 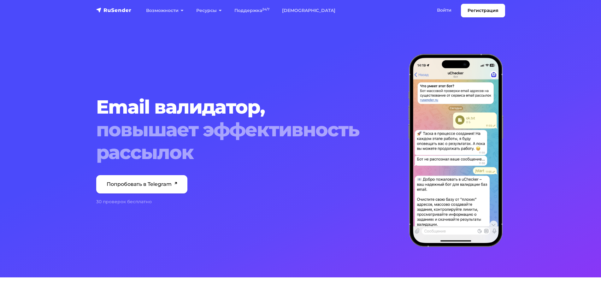 What do you see at coordinates (266, 9) in the screenshot?
I see `sup: 24/7` at bounding box center [266, 9].